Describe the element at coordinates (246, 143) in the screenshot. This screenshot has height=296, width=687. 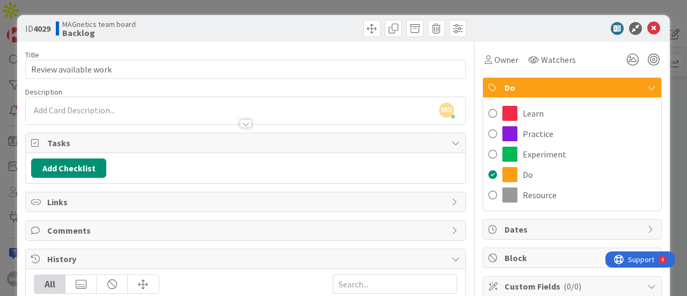
I see `span: Tasks` at that location.